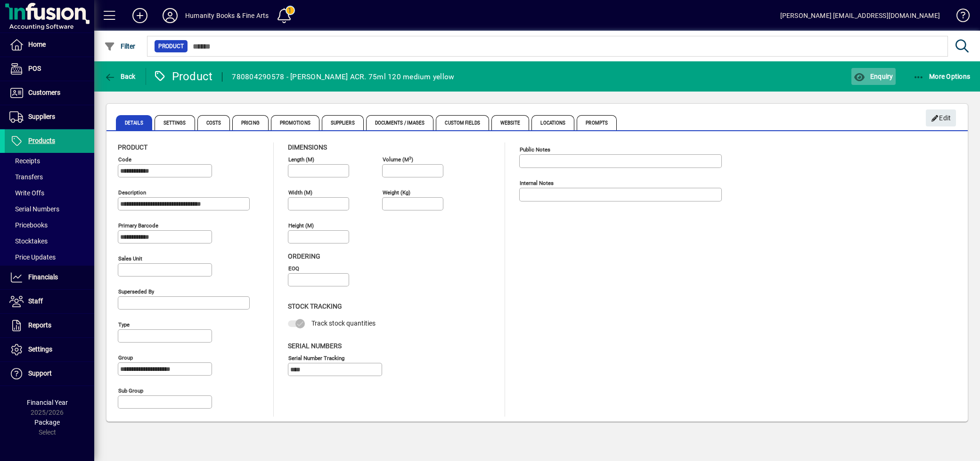 Image resolution: width=980 pixels, height=461 pixels. Describe the element at coordinates (134, 122) in the screenshot. I see `span: Details` at that location.